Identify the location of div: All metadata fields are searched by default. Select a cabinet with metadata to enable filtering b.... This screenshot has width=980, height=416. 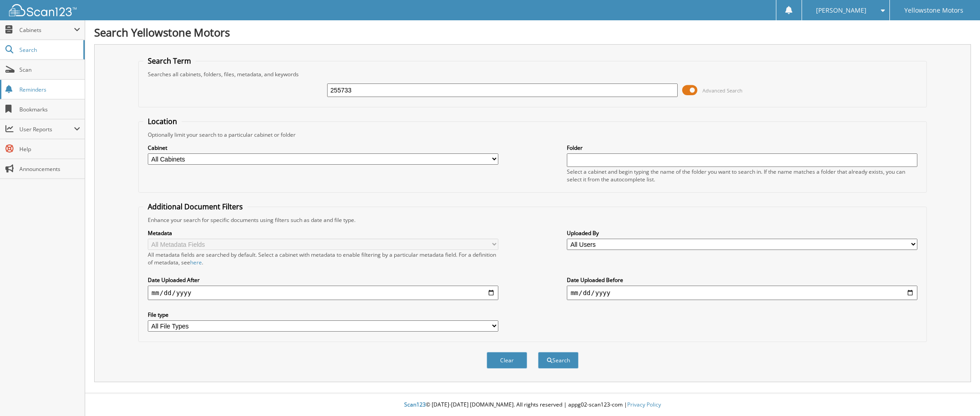
(323, 259).